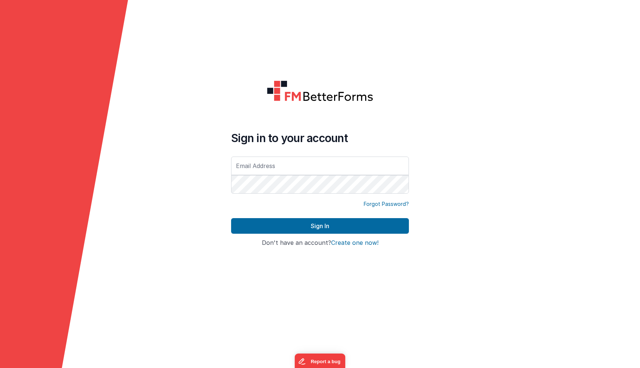 The width and height of the screenshot is (640, 368). I want to click on input: Email Address, so click(320, 166).